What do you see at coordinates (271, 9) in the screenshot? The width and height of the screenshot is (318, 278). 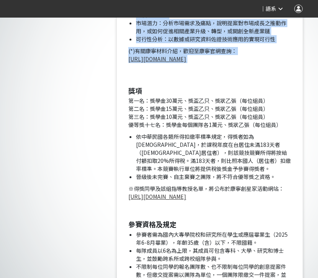 I see `span: 語系` at bounding box center [271, 9].